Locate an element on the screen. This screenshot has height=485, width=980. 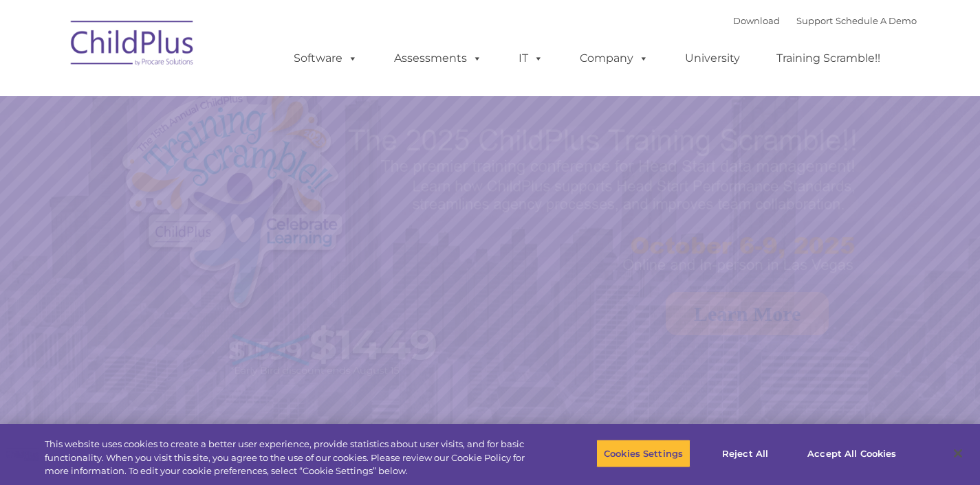
a: Assessments is located at coordinates (438, 59).